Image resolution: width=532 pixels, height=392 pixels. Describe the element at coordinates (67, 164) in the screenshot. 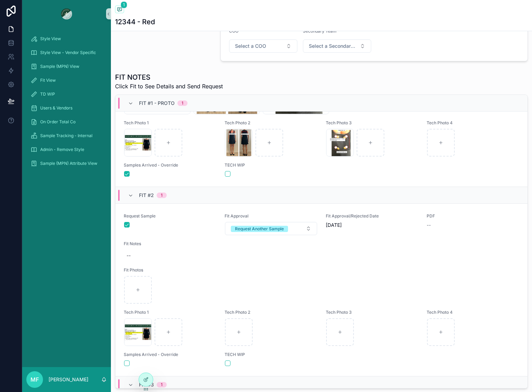

I see `a: Sample (MPN) Attribute View` at that location.